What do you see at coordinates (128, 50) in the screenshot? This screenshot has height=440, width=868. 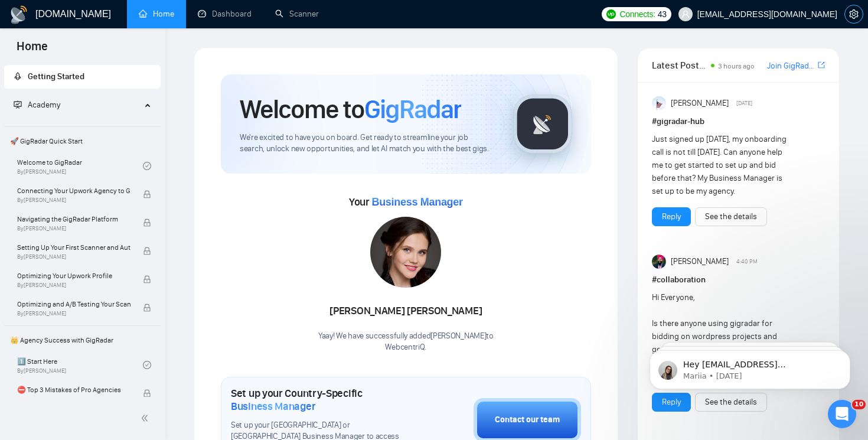 I see `p: Message from Mariia, sent 3w ago` at bounding box center [128, 50].